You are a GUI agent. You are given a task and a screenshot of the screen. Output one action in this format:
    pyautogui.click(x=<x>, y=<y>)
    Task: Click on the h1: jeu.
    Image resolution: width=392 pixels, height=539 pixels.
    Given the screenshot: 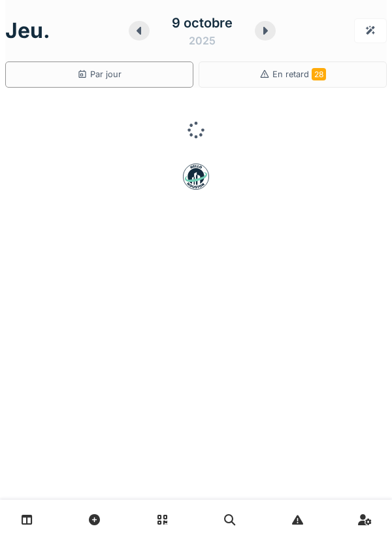 What is the action you would take?
    pyautogui.click(x=27, y=31)
    